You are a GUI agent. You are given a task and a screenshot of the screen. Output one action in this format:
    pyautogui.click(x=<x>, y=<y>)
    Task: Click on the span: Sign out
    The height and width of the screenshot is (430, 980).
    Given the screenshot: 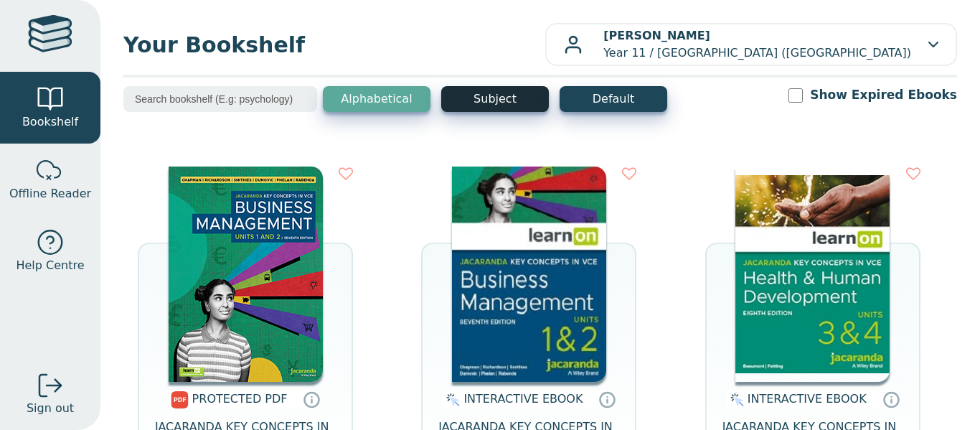 What is the action you would take?
    pyautogui.click(x=50, y=409)
    